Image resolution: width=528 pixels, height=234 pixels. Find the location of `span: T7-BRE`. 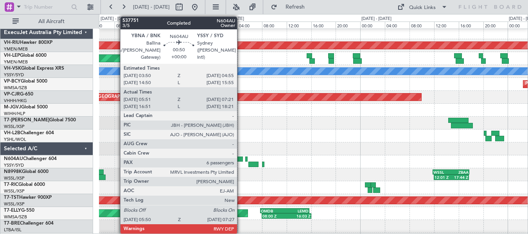

span: T7-BRE is located at coordinates (12, 223).